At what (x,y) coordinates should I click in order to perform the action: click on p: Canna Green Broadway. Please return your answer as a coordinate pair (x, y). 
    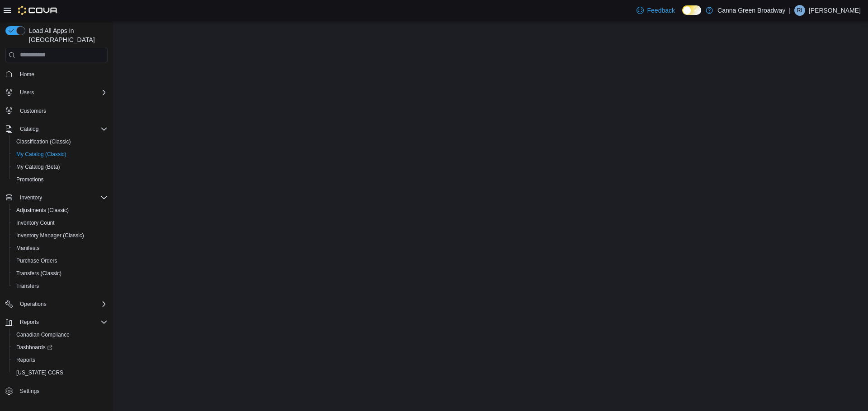
    Looking at the image, I should click on (751, 10).